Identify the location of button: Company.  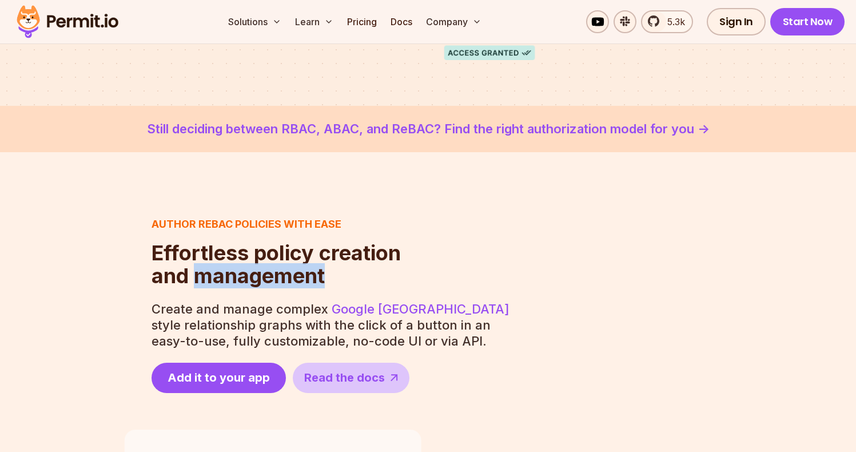
(454, 22).